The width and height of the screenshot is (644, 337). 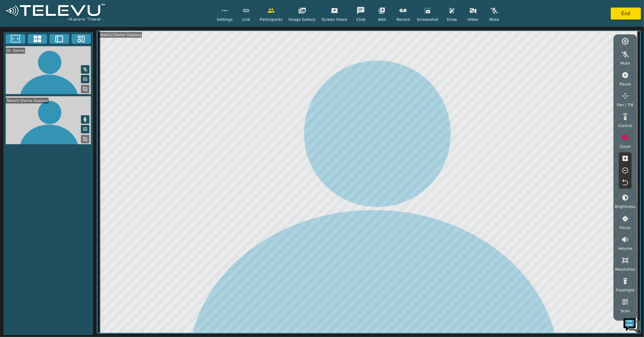 What do you see at coordinates (106, 10) in the screenshot?
I see `div: Minimize live chat window` at bounding box center [106, 10].